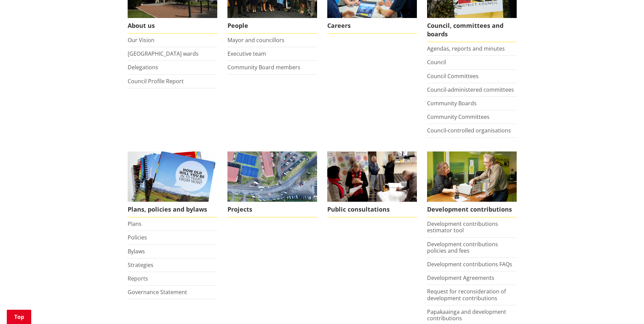  Describe the element at coordinates (247, 54) in the screenshot. I see `a: Executive team` at that location.